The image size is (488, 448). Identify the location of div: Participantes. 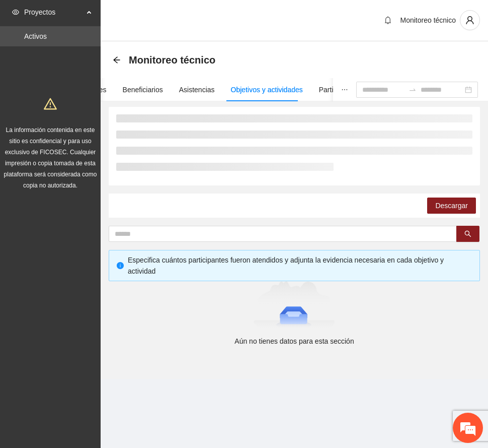
(339, 89).